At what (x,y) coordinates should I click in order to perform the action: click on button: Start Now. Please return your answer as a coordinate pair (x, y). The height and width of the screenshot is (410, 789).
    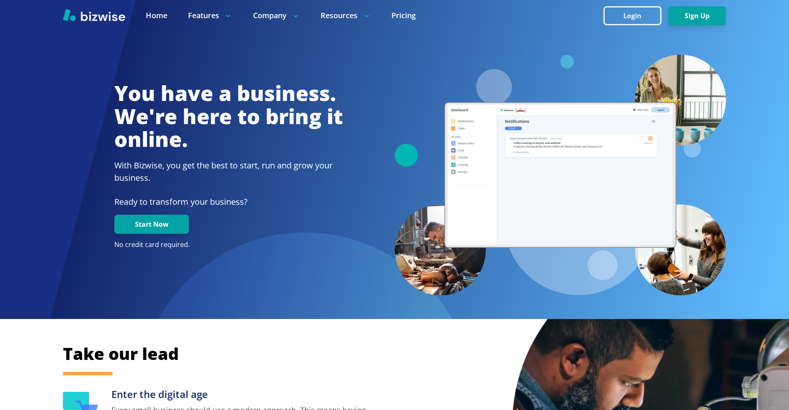
    Looking at the image, I should click on (152, 224).